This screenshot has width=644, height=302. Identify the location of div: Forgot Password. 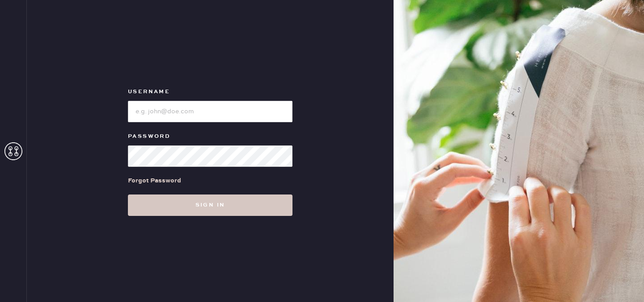
(154, 181).